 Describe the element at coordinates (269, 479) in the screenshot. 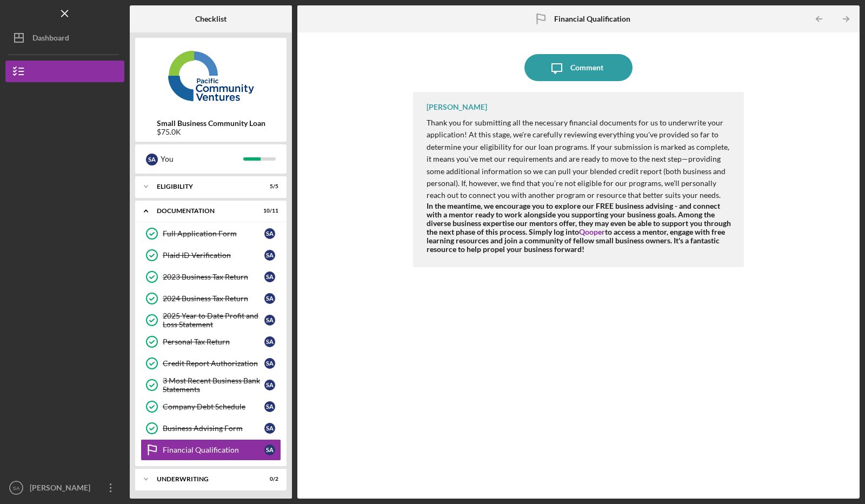

I see `div: 0 / 2` at that location.